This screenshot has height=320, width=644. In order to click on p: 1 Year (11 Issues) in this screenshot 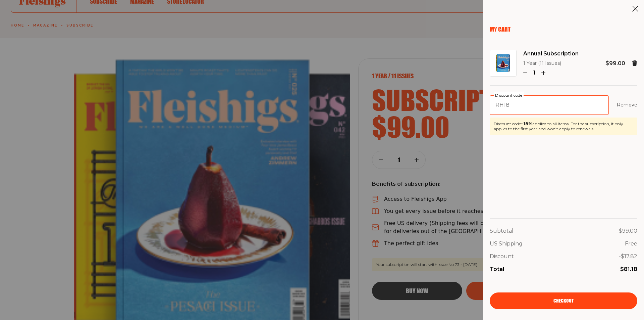, I will do `click(551, 63)`.